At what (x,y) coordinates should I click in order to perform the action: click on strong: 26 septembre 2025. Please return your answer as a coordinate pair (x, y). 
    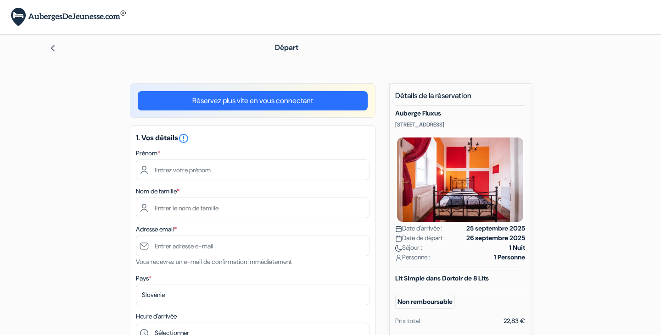
    Looking at the image, I should click on (495, 238).